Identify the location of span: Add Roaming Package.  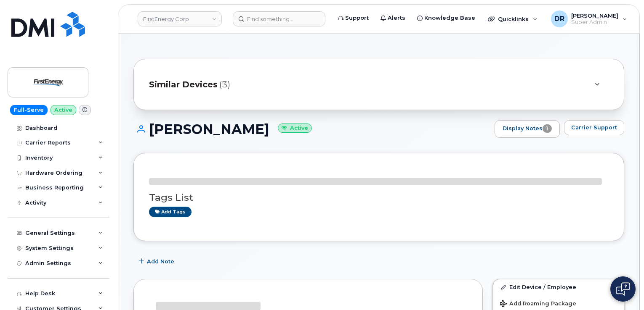
(538, 304).